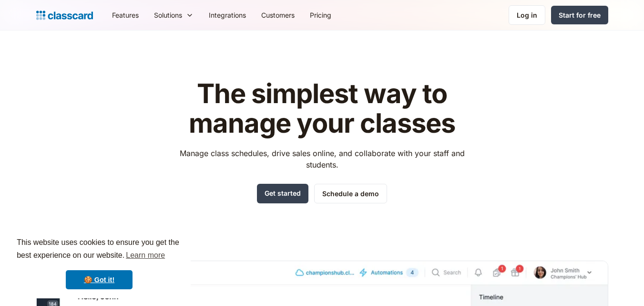  I want to click on a: Log in, so click(527, 15).